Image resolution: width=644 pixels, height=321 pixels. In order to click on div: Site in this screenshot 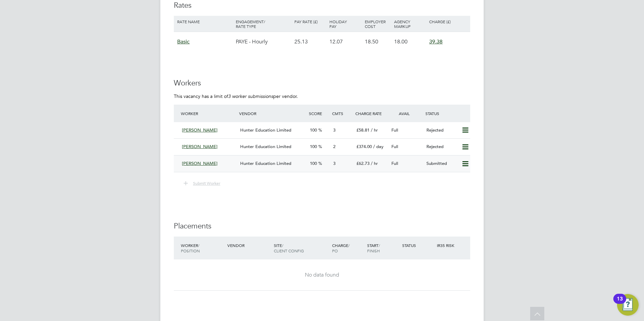, I will do `click(301, 248)`.